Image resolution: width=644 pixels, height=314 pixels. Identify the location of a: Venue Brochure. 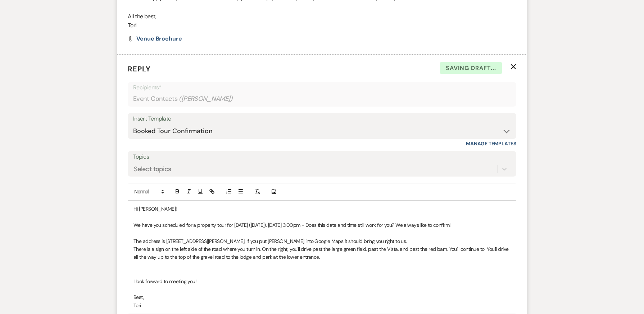
(159, 39).